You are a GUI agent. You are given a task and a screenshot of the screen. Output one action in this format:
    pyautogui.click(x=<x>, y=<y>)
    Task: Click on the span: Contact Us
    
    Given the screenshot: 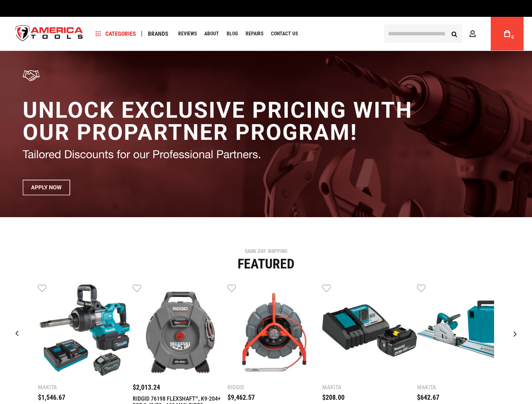 What is the action you would take?
    pyautogui.click(x=284, y=34)
    